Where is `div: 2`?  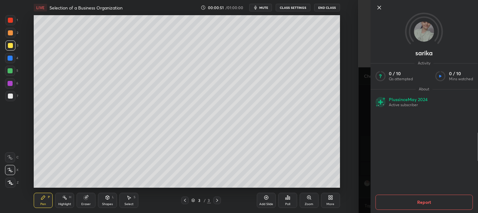
div: 2 is located at coordinates (12, 33).